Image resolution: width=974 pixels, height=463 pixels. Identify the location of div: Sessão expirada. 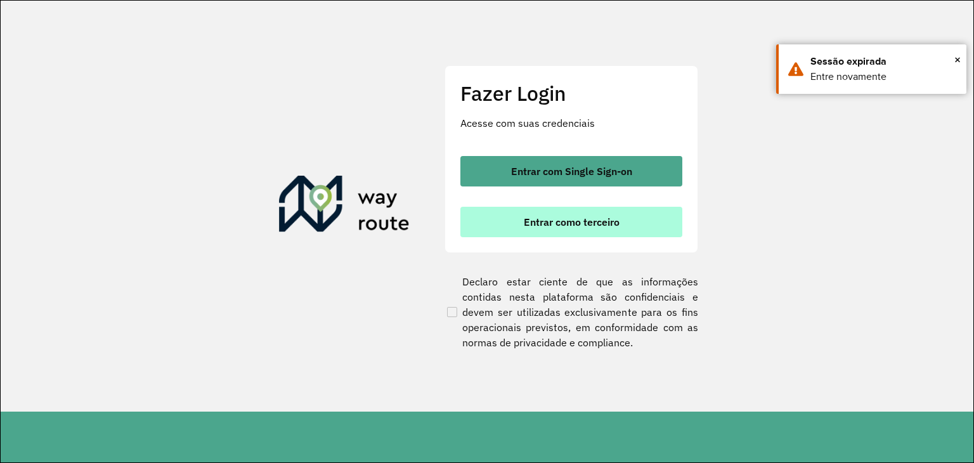
(883, 62).